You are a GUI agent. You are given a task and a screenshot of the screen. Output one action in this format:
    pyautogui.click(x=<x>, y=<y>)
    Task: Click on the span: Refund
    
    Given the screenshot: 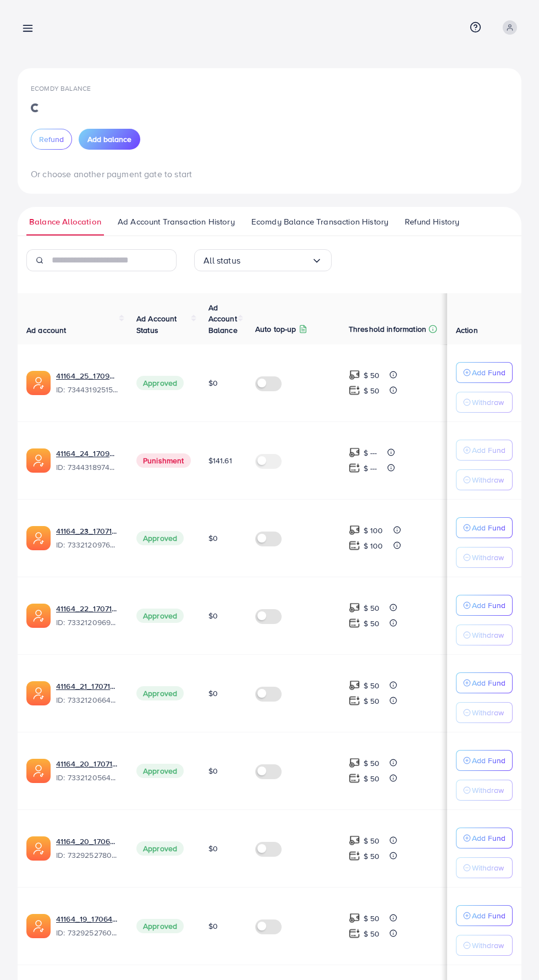 What is the action you would take?
    pyautogui.click(x=51, y=139)
    